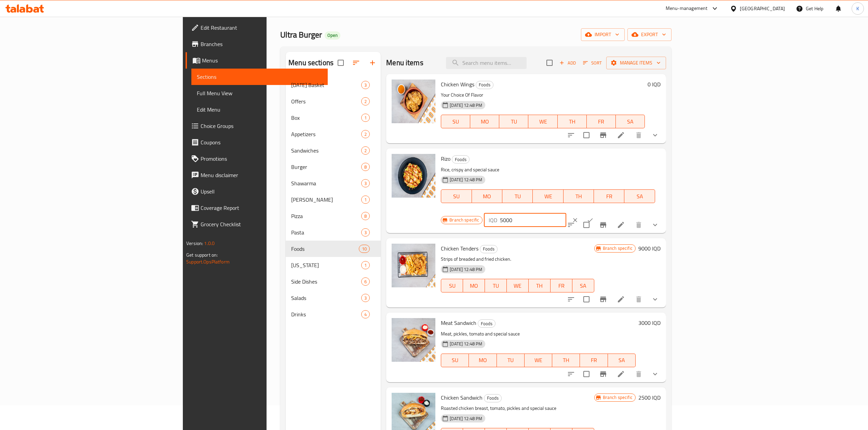 The height and width of the screenshot is (430, 868). I want to click on p: Meat, pickles, tomato and special sauce, so click(538, 334).